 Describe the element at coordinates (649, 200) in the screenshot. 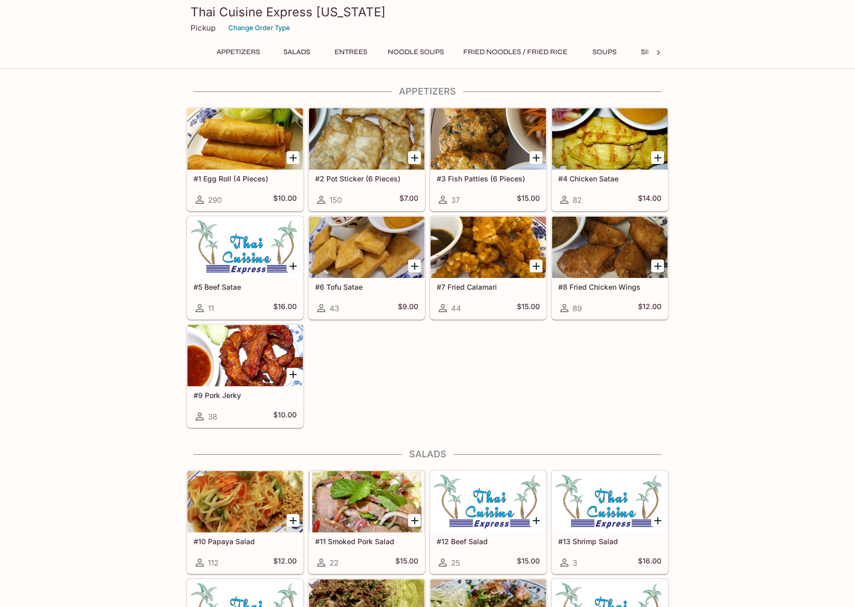

I see `h5: $14.00` at that location.